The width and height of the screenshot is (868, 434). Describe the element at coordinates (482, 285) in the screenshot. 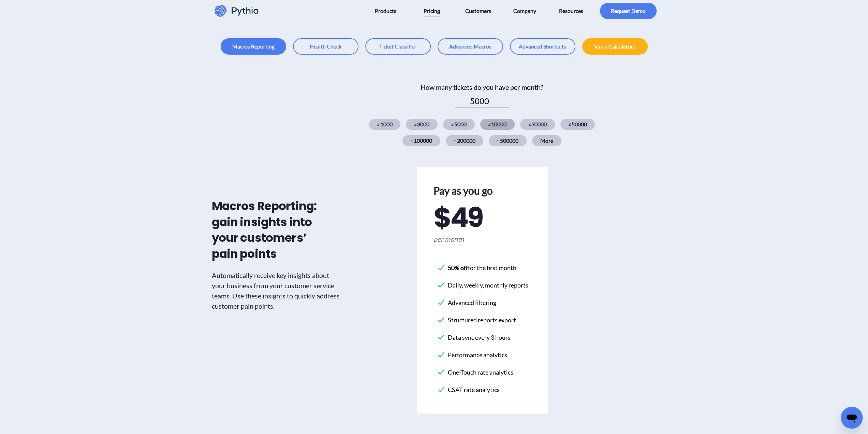

I see `li: Daily, weekly, monthly reports` at that location.